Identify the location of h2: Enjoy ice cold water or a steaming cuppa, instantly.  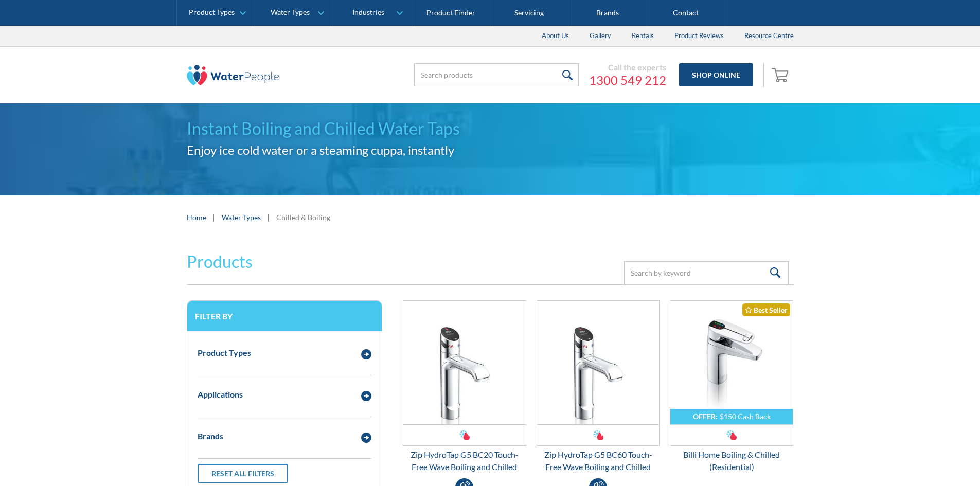
(490, 150).